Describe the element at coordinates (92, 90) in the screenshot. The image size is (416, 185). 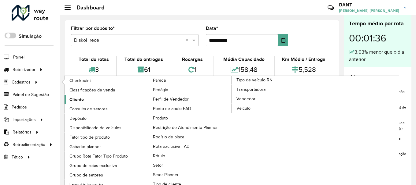
I see `span: Classificações de venda` at that location.